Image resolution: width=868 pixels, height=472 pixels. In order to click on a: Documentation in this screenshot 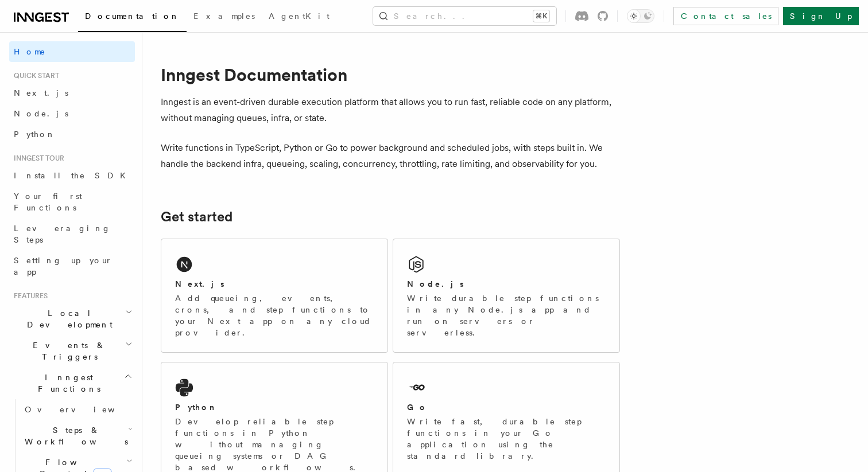, I will do `click(132, 18)`.